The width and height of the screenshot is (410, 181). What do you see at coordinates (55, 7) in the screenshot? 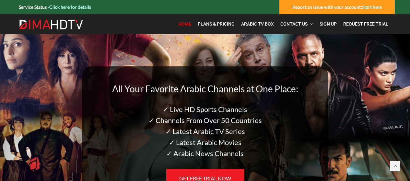
I see `strong: Service Status -` at bounding box center [55, 7].